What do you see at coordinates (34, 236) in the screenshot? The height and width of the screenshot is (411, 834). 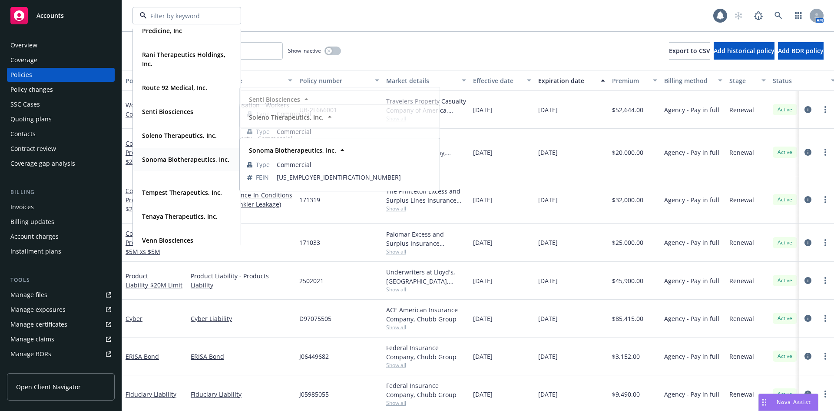 I see `div: Account charges` at bounding box center [34, 236].